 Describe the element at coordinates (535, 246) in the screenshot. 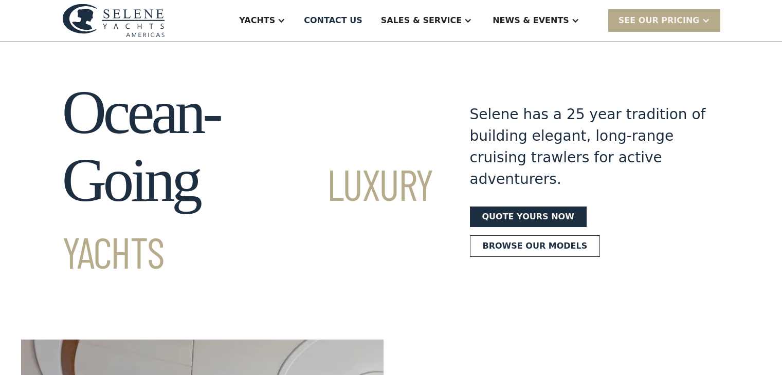

I see `a: Browse our models` at that location.